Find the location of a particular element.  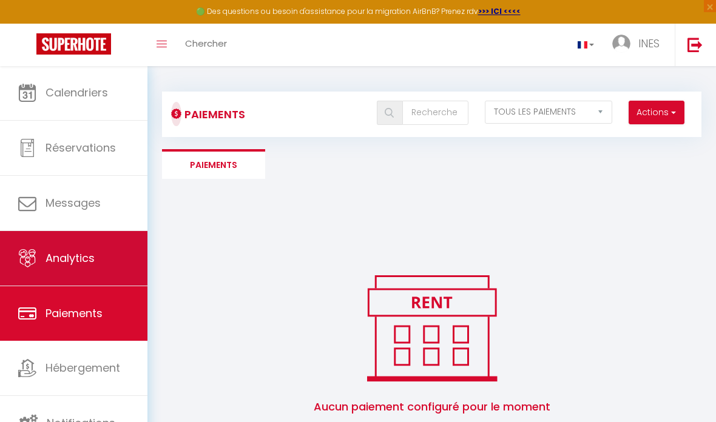

span: Hébergement is located at coordinates (83, 368).